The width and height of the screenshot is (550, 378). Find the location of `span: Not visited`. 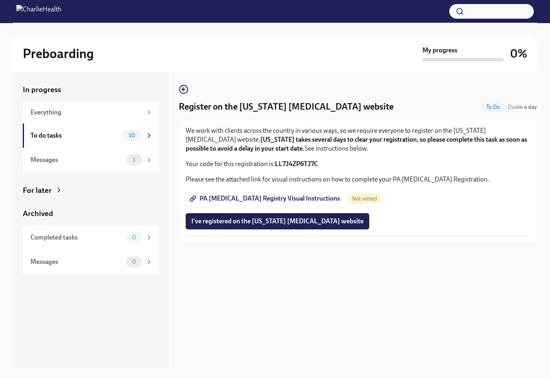

span: Not visited is located at coordinates (364, 199).